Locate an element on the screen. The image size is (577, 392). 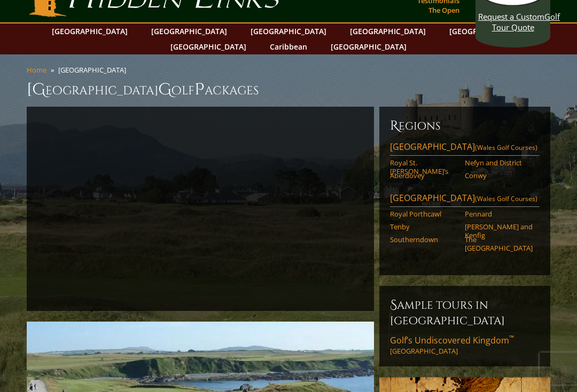
a: Aberdovey is located at coordinates (423, 175).